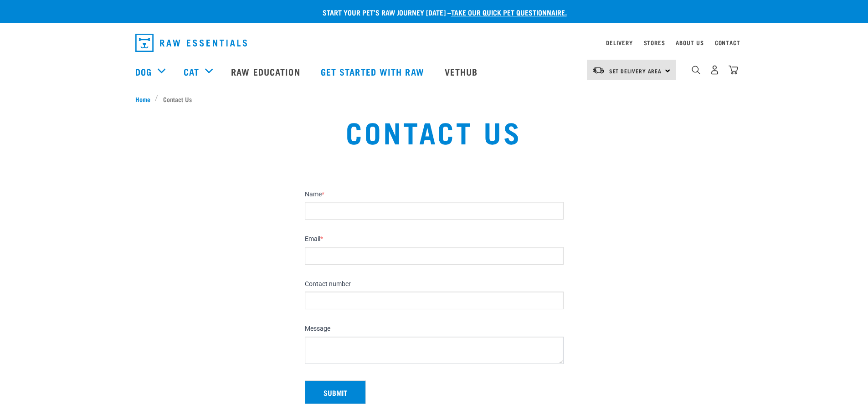 Image resolution: width=868 pixels, height=415 pixels. I want to click on label: Message, so click(434, 329).